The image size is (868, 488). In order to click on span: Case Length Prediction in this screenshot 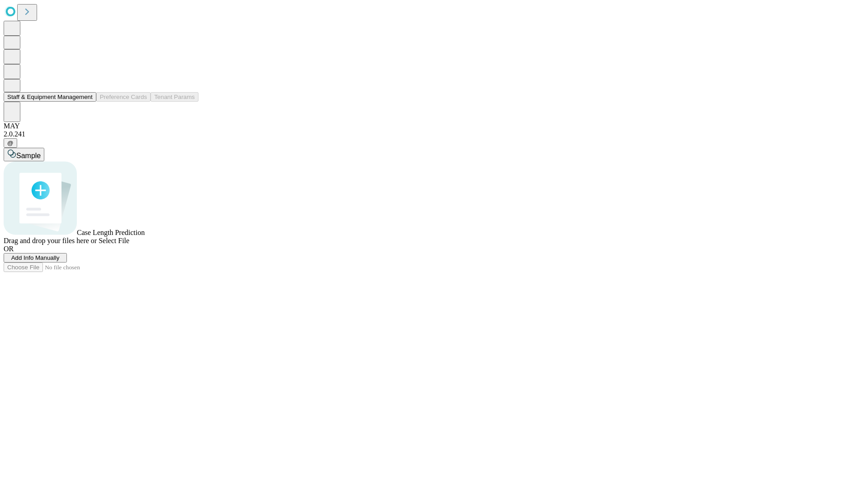, I will do `click(111, 232)`.